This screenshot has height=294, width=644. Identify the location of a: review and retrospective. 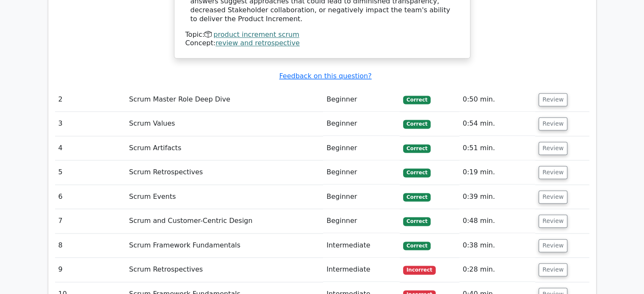
(257, 43).